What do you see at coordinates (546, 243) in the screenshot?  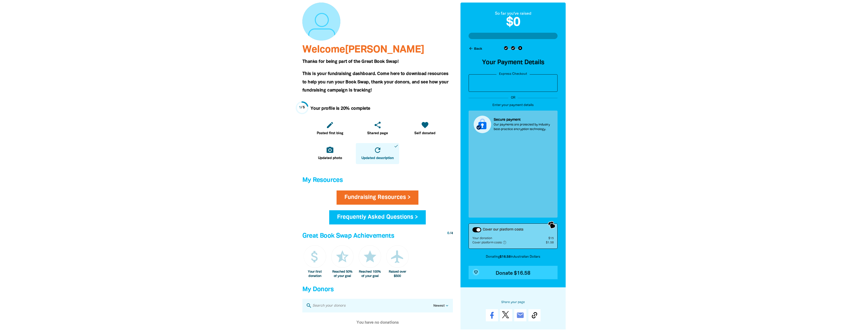 I see `td: $1.58` at bounding box center [546, 243].